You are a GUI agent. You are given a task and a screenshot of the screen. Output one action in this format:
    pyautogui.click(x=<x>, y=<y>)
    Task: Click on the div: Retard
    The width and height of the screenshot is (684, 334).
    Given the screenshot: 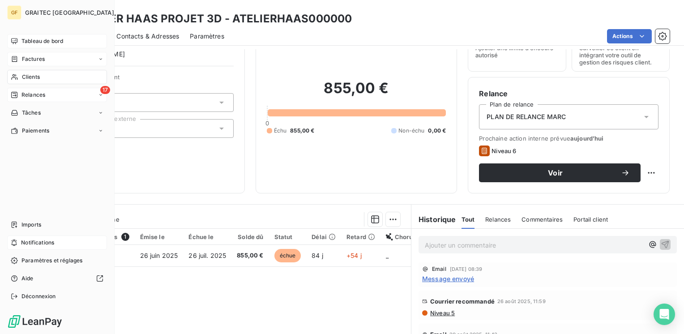 What is the action you would take?
    pyautogui.click(x=361, y=237)
    